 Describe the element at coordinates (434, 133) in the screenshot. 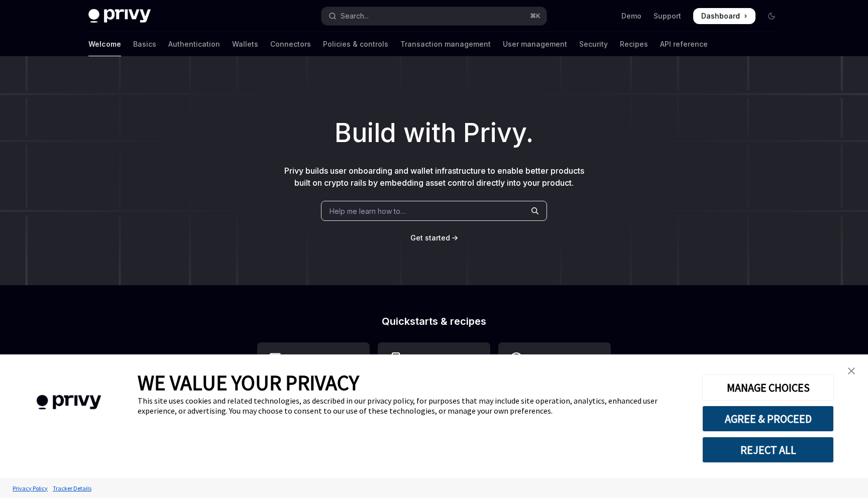

I see `h1: Build with Privy.` at that location.